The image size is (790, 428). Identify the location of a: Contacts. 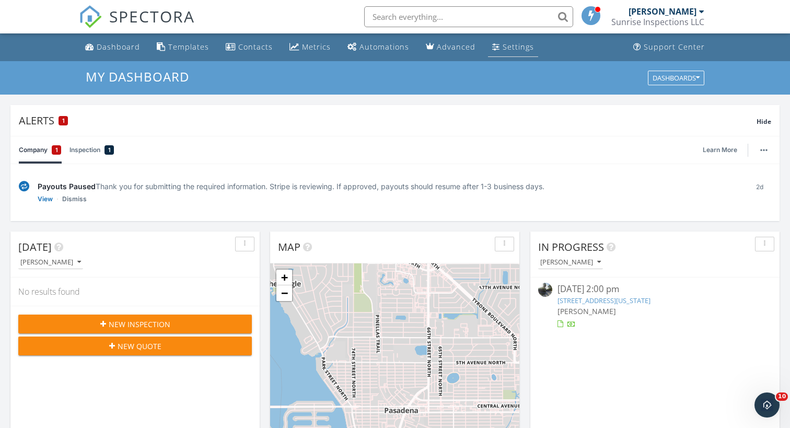
(249, 47).